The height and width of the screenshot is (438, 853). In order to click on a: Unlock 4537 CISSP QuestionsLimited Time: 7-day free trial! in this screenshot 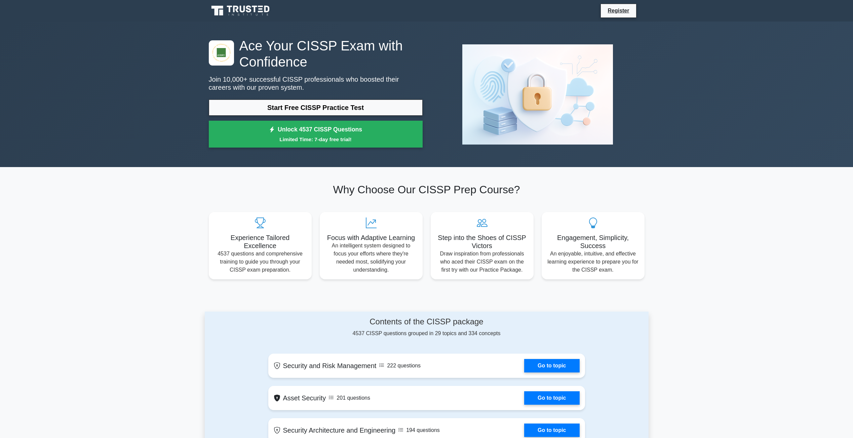, I will do `click(316, 134)`.